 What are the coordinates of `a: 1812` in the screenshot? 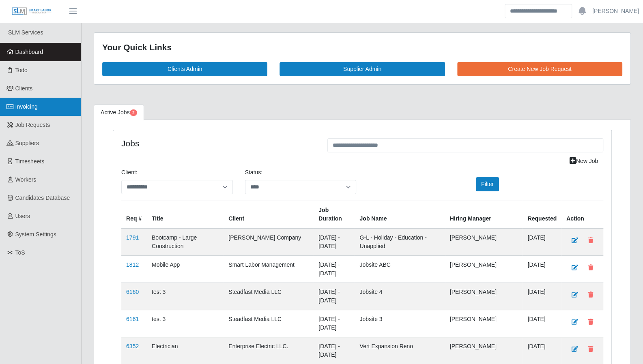 It's located at (132, 265).